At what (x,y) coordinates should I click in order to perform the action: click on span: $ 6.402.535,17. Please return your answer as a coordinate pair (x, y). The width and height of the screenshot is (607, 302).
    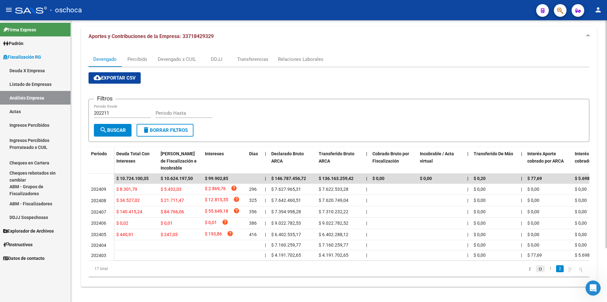
    Looking at the image, I should click on (286, 234).